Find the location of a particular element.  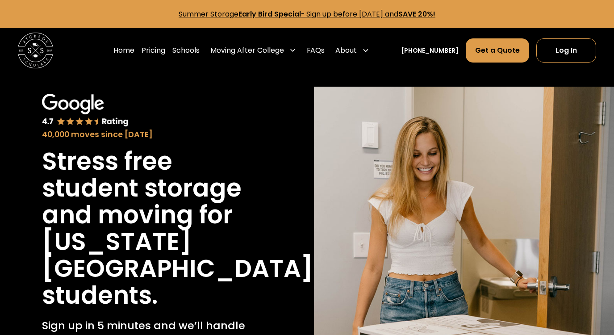

a: Get a Quote is located at coordinates (498, 50).